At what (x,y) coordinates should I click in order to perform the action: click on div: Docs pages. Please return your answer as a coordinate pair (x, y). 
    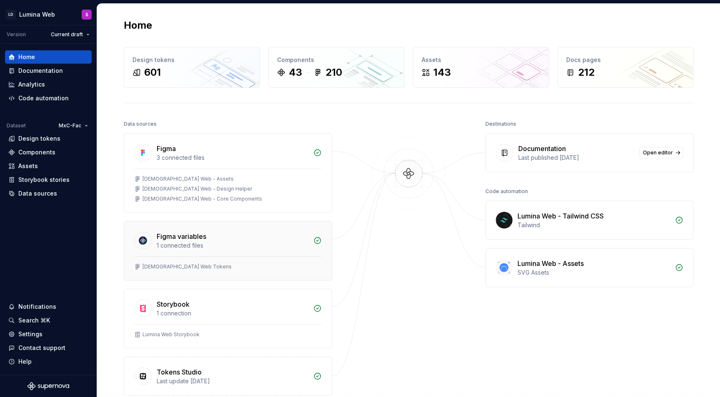
    Looking at the image, I should click on (625, 60).